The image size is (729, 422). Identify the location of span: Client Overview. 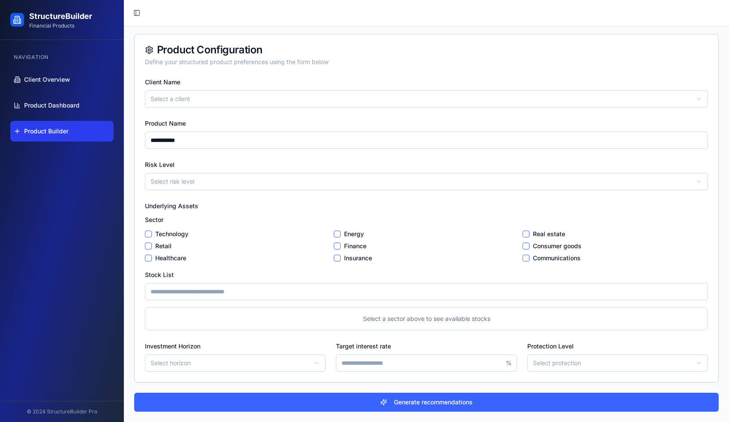
(47, 80).